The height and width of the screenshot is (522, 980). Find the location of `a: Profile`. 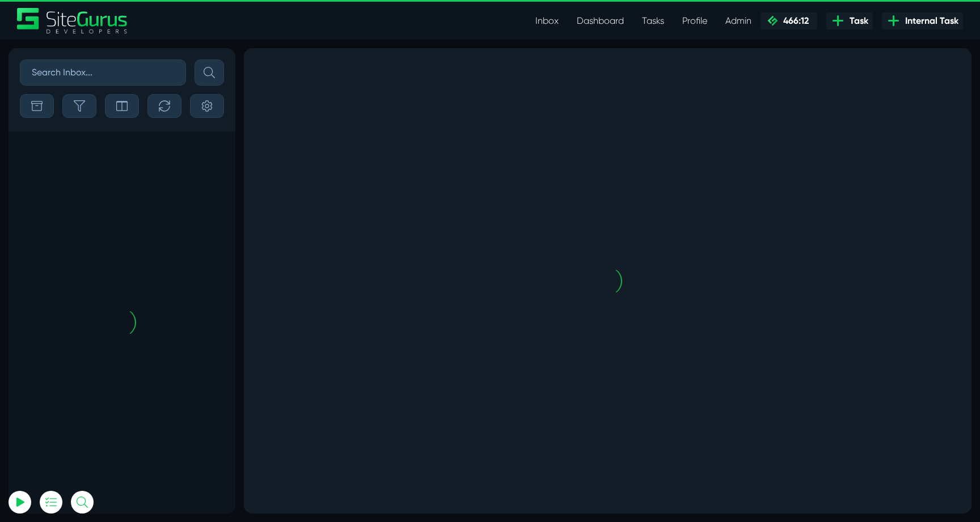

a: Profile is located at coordinates (695, 21).